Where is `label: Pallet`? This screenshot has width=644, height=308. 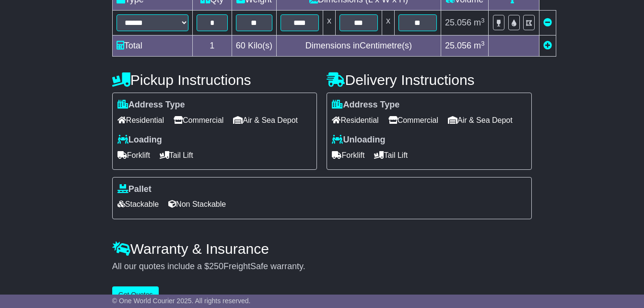
label: Pallet is located at coordinates (134, 189).